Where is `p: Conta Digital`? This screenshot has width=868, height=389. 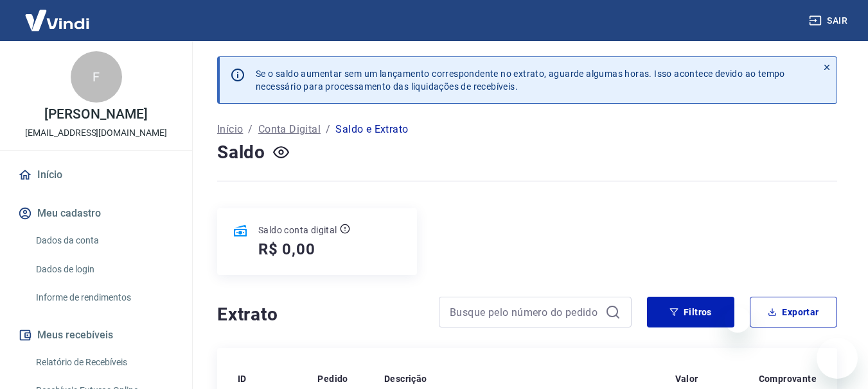 p: Conta Digital is located at coordinates (289, 130).